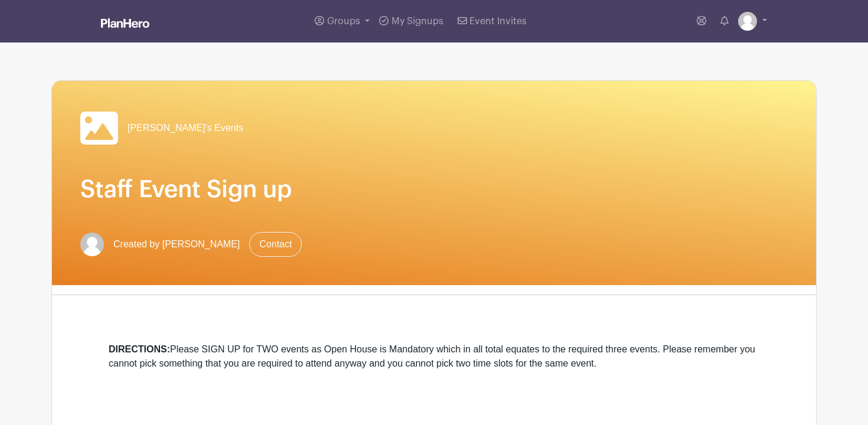 The height and width of the screenshot is (425, 868). What do you see at coordinates (140, 349) in the screenshot?
I see `strong: DIRECTIONS:` at bounding box center [140, 349].